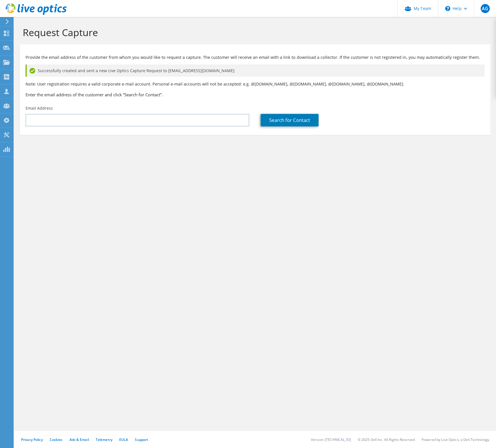 The image size is (496, 448). What do you see at coordinates (255, 94) in the screenshot?
I see `h3: Enter the email address of the customer and click “Search for Contact”.` at bounding box center [255, 94].